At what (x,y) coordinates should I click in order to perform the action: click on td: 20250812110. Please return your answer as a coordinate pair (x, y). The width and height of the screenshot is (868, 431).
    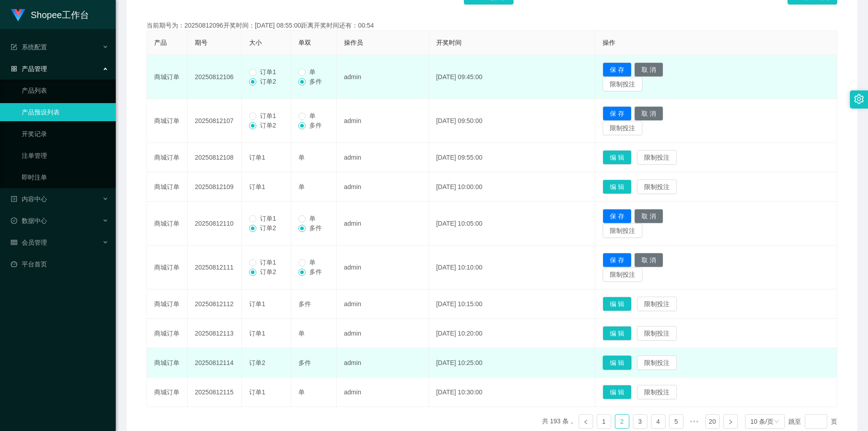
    Looking at the image, I should click on (215, 224).